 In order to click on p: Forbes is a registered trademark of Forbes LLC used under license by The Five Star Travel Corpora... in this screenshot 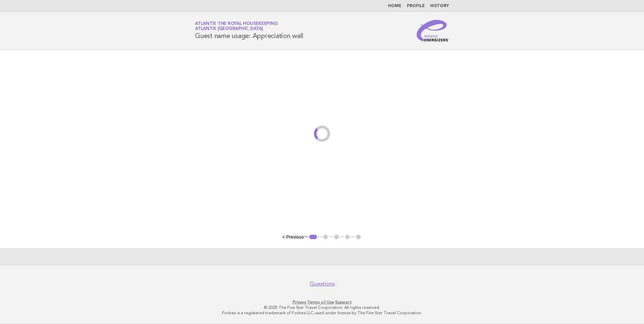, I will do `click(322, 313)`.